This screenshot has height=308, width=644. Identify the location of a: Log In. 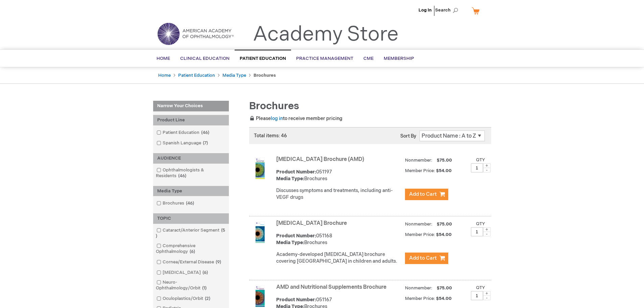
(425, 10).